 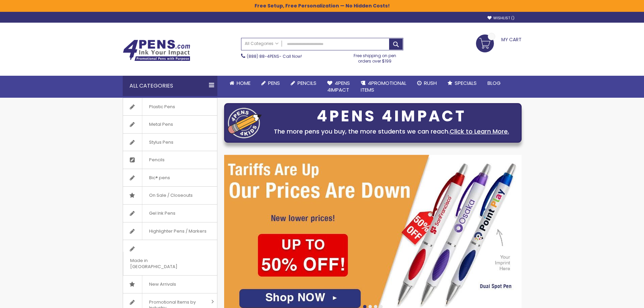 What do you see at coordinates (262, 43) in the screenshot?
I see `span: All Categories` at bounding box center [262, 43].